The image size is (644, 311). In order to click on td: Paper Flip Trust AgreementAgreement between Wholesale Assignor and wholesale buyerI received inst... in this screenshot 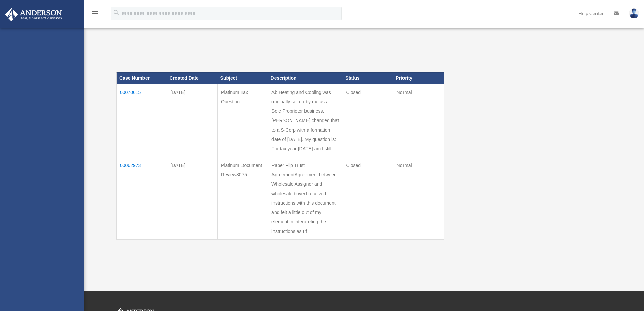, I will do `click(305, 198)`.